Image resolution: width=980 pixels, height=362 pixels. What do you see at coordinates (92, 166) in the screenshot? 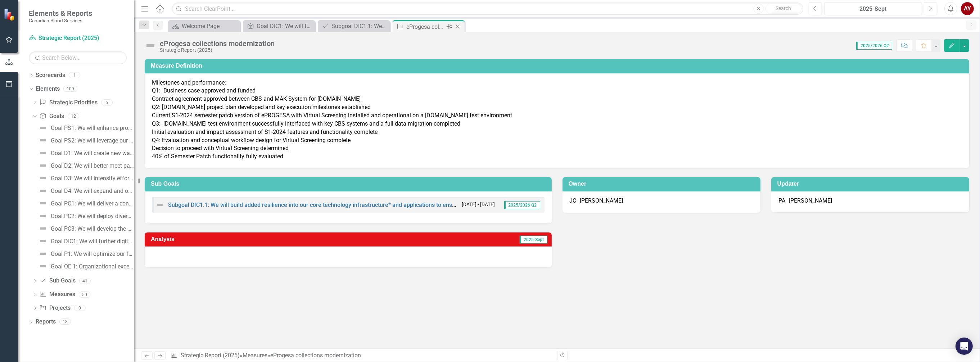
I see `div: Goal D2: We will better meet patient need by significantly growing the donor base and optimizing ...` at bounding box center [92, 166].